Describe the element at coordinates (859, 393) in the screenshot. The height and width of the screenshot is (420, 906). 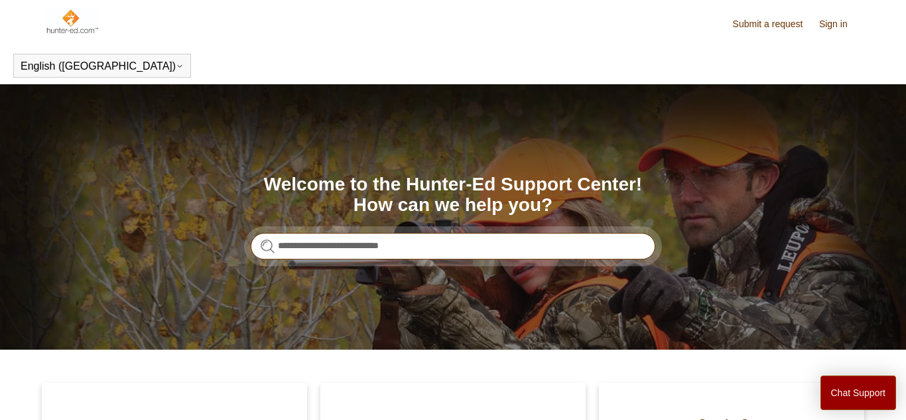
I see `div: Chat Support` at that location.